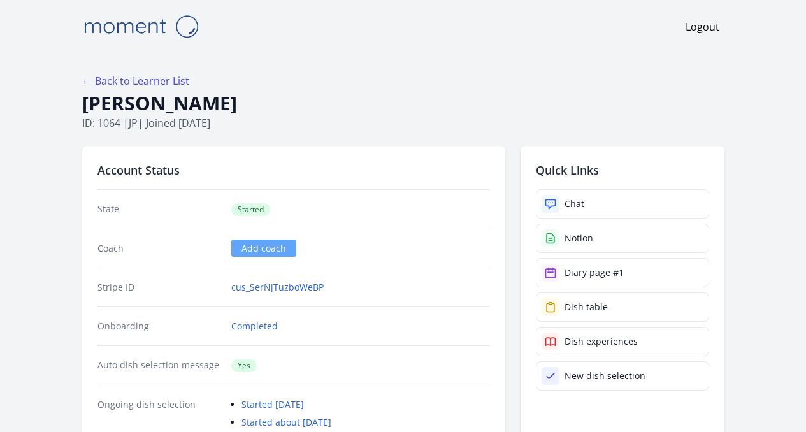  Describe the element at coordinates (601, 342) in the screenshot. I see `div: Dish experiences` at that location.